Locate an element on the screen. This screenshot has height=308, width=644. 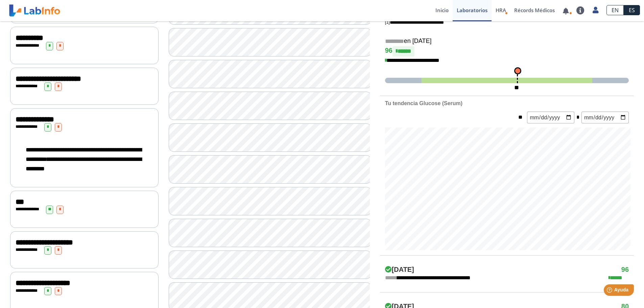
a: EN is located at coordinates (615, 10).